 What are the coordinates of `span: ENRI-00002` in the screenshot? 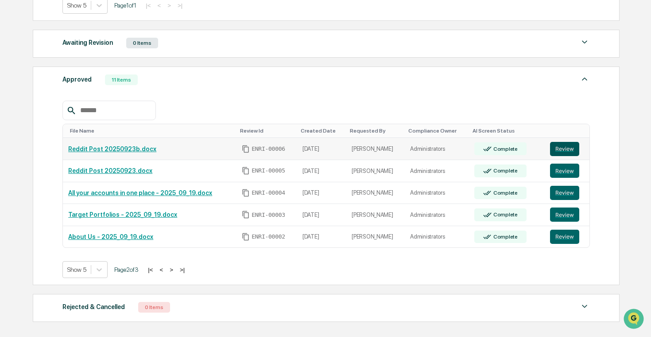 It's located at (268, 236).